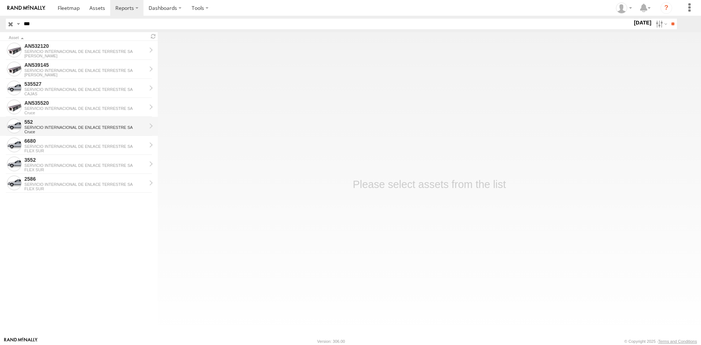 Image resolution: width=701 pixels, height=345 pixels. Describe the element at coordinates (331, 341) in the screenshot. I see `div: Version: 306.00` at that location.